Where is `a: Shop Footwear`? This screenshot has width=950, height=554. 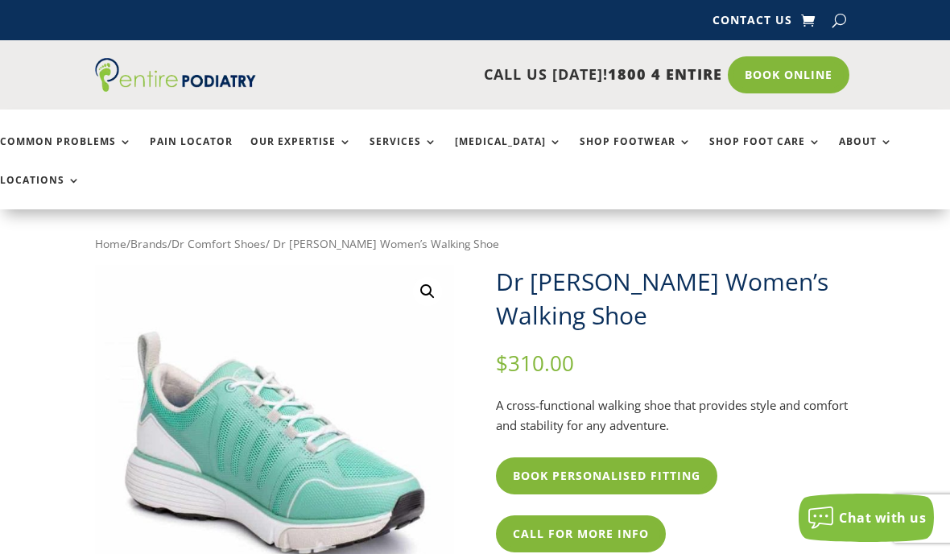
a: Shop Footwear is located at coordinates (635, 153).